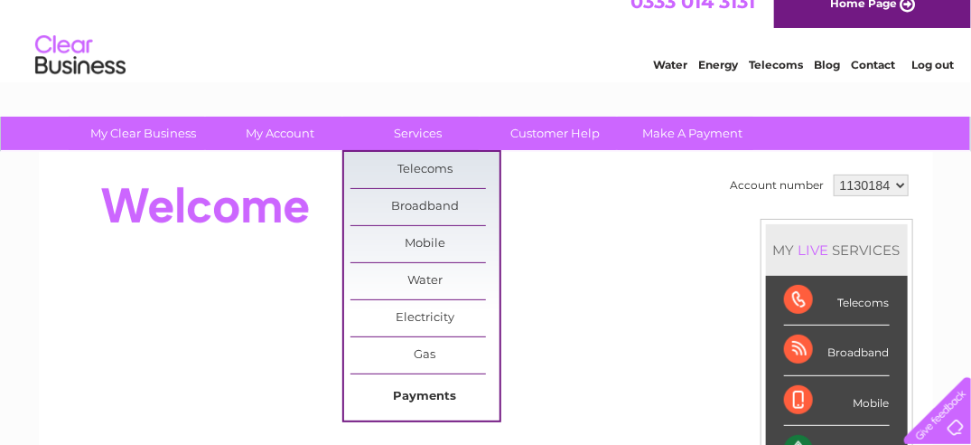  Describe the element at coordinates (555, 133) in the screenshot. I see `a: Customer Help` at that location.